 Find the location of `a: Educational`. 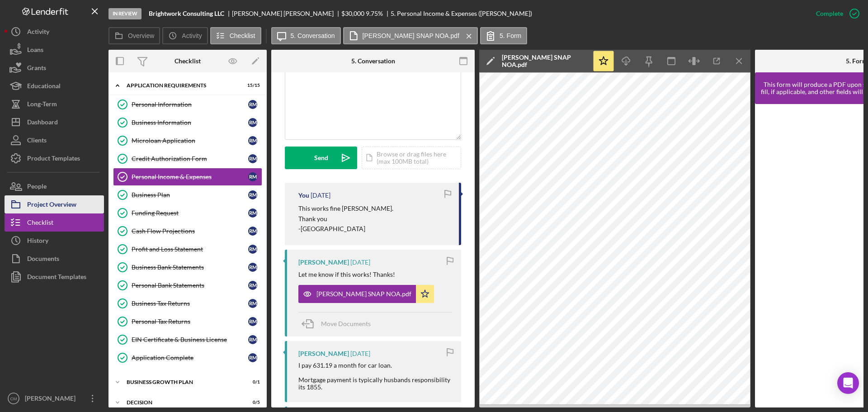

a: Educational is located at coordinates (54, 86).